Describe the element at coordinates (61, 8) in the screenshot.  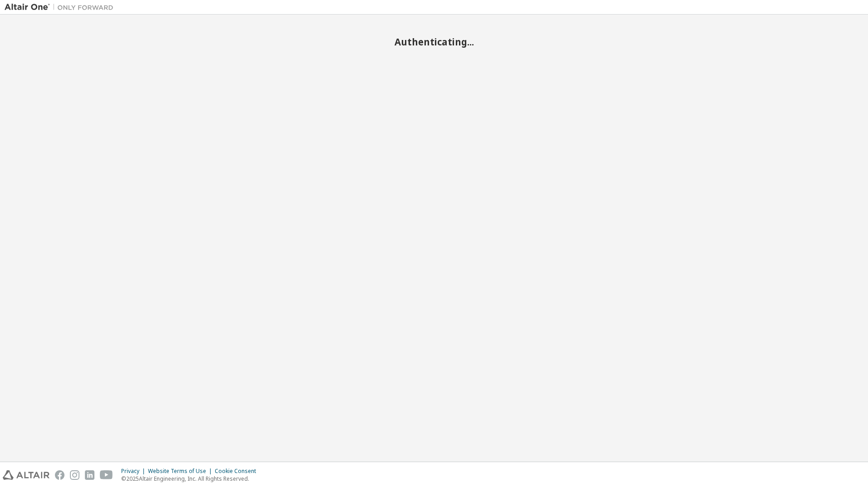
I see `img: Altair One` at that location.